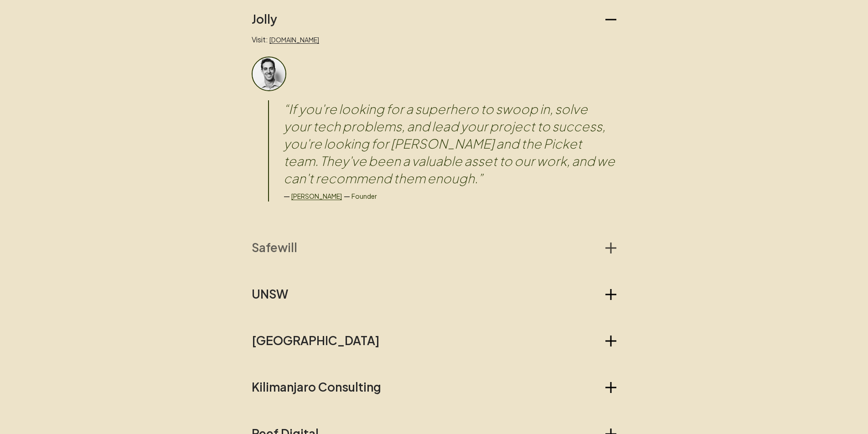 The width and height of the screenshot is (868, 434). What do you see at coordinates (450, 144) in the screenshot?
I see `blockquote: “ If you're looking for a superhero to swoop in, solve your tech problems, and lead your project ...` at bounding box center [450, 144].